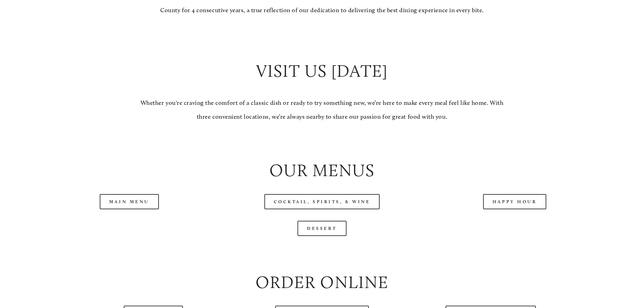  Describe the element at coordinates (322, 110) in the screenshot. I see `p: Whether you're craving the comfort of a classic dish or ready to try something new, we’re here to...` at that location.